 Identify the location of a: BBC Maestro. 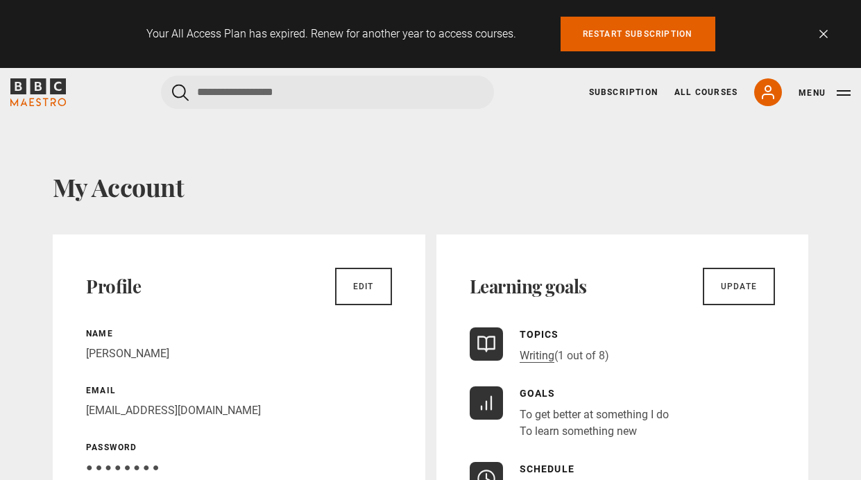
(38, 92).